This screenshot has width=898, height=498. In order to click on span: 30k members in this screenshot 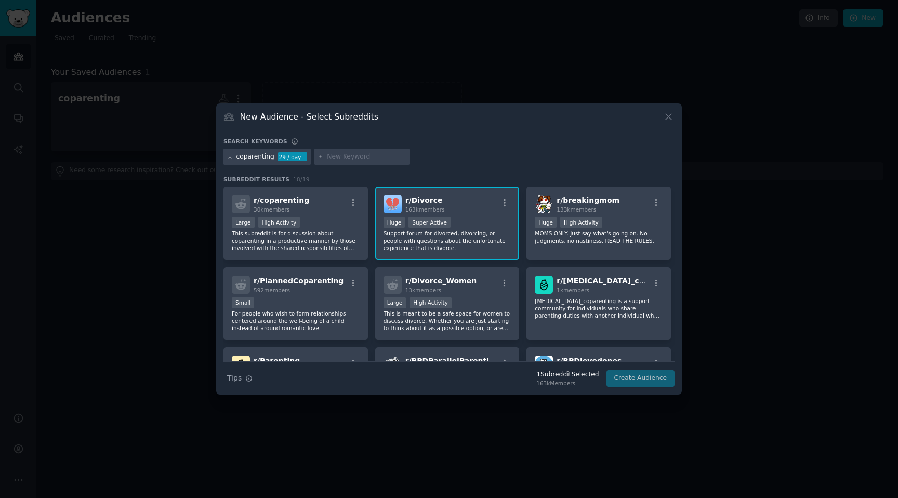, I will do `click(271, 209)`.